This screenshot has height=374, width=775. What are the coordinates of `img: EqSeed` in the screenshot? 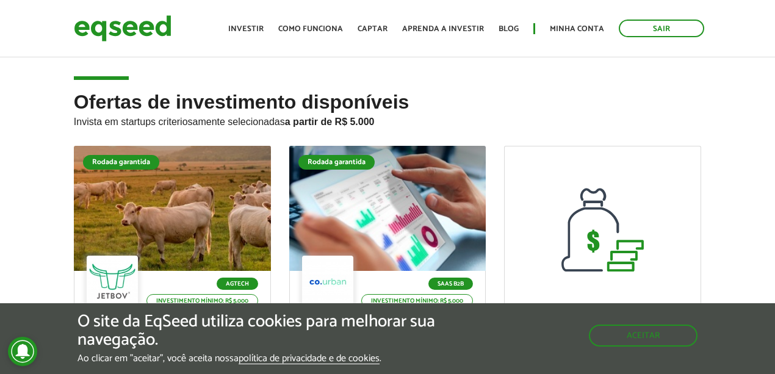 It's located at (123, 28).